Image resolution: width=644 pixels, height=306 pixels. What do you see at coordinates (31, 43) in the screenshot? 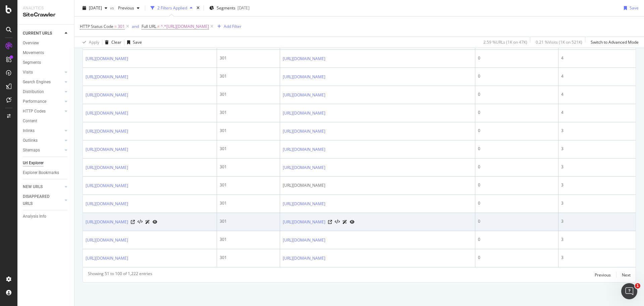
I see `div: Overview` at bounding box center [31, 43].